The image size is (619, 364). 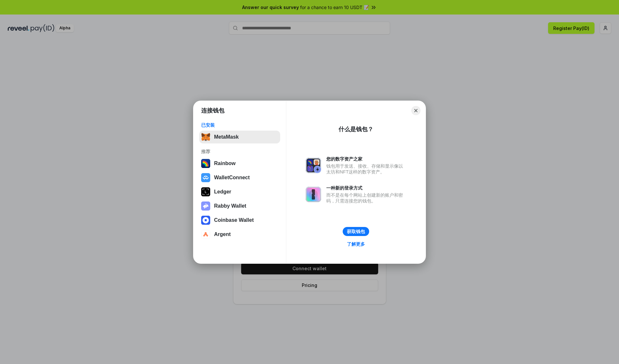 What do you see at coordinates (240, 220) in the screenshot?
I see `button: Coinbase Wallet` at bounding box center [240, 220].